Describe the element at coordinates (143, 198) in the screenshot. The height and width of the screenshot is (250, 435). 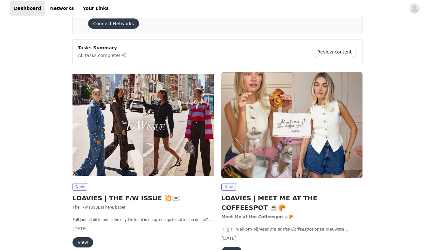
I see `h2: LOAVIES | THE F/W ISSUE 💥💌` at that location.